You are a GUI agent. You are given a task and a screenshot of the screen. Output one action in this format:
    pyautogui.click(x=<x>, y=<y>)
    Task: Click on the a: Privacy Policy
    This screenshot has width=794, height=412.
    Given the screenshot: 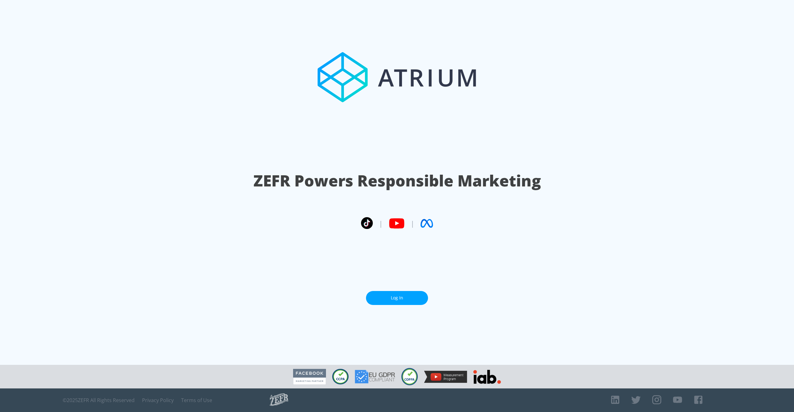 What is the action you would take?
    pyautogui.click(x=158, y=400)
    